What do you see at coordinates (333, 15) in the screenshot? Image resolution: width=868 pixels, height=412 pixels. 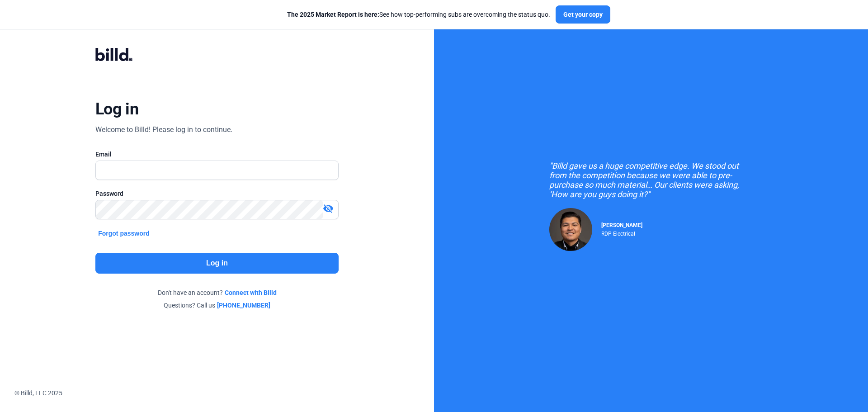 I see `span: The 2025 Market Report is here:` at bounding box center [333, 15].